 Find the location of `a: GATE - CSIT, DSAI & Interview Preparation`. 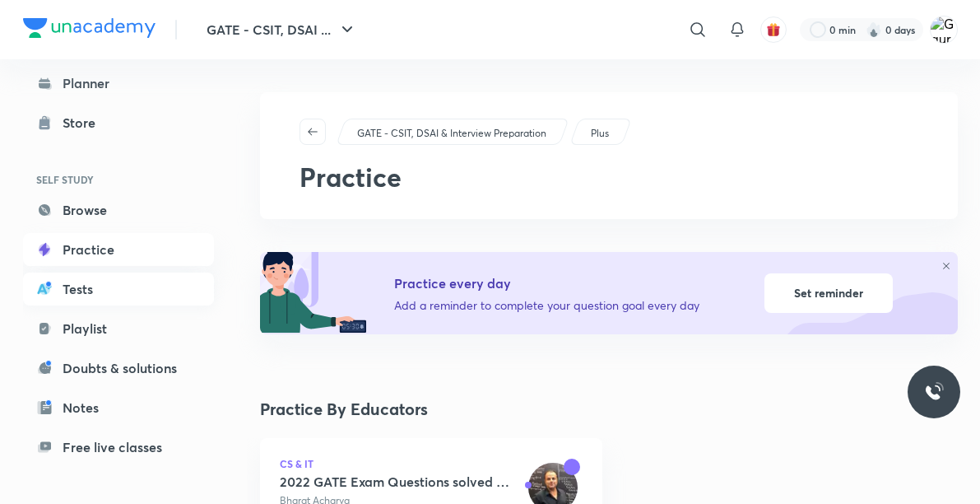

a: GATE - CSIT, DSAI & Interview Preparation is located at coordinates (451, 133).